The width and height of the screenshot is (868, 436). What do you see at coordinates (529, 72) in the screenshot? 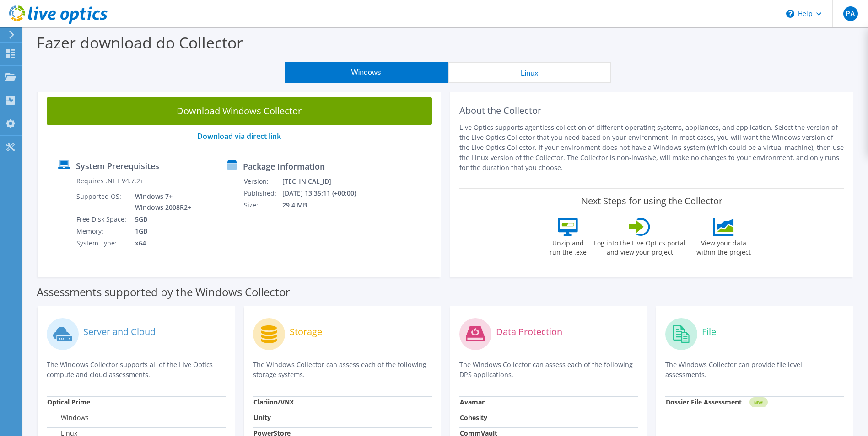
I see `button: Linux` at bounding box center [529, 72].